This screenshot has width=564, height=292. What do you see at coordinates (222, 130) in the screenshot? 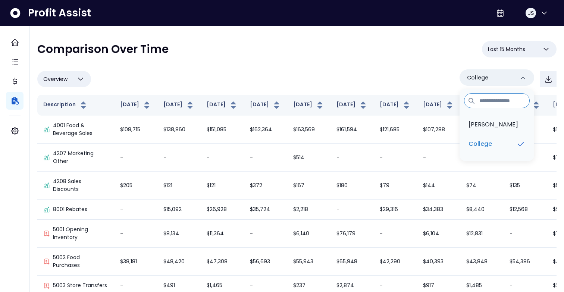
I see `td: $151,085` at bounding box center [222, 130].